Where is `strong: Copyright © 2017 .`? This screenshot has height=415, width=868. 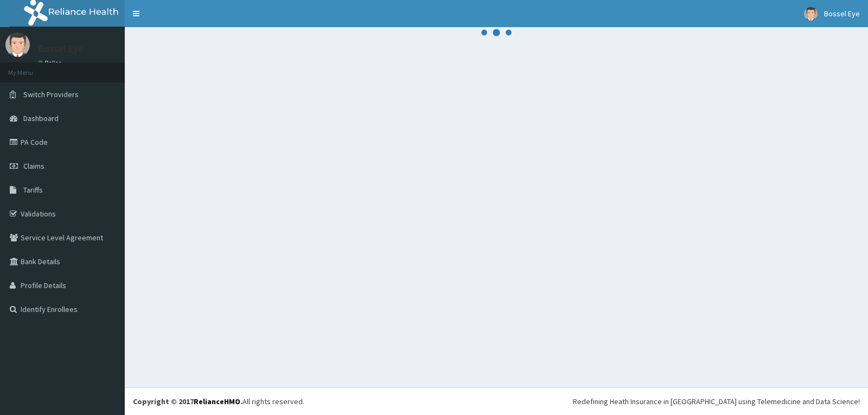 strong: Copyright © 2017 . is located at coordinates (188, 402).